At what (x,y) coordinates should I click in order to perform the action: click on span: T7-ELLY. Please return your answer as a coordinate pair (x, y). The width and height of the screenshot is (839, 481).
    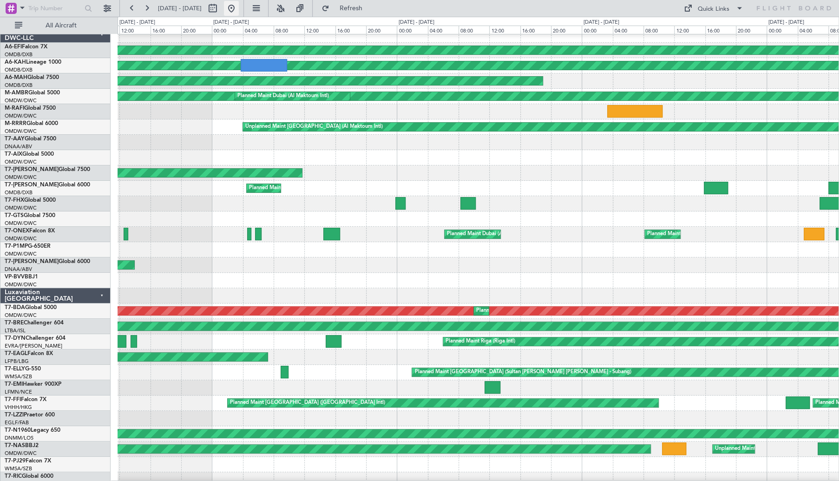
    Looking at the image, I should click on (15, 369).